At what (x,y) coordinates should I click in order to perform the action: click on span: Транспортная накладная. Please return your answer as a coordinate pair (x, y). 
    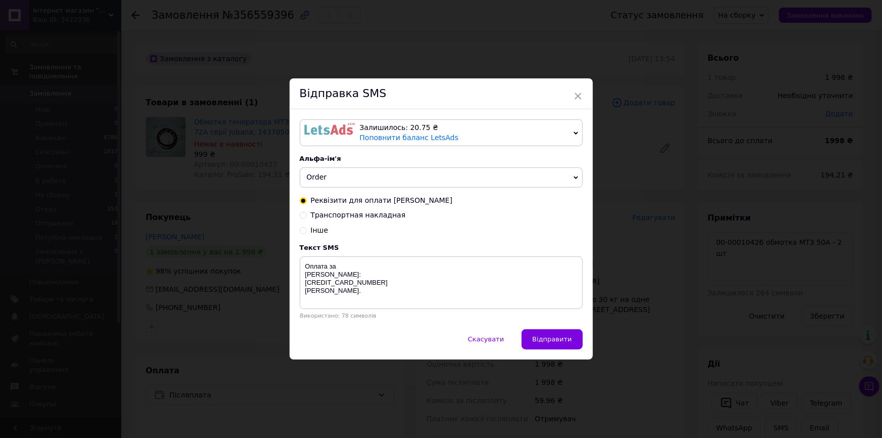
    Looking at the image, I should click on (358, 215).